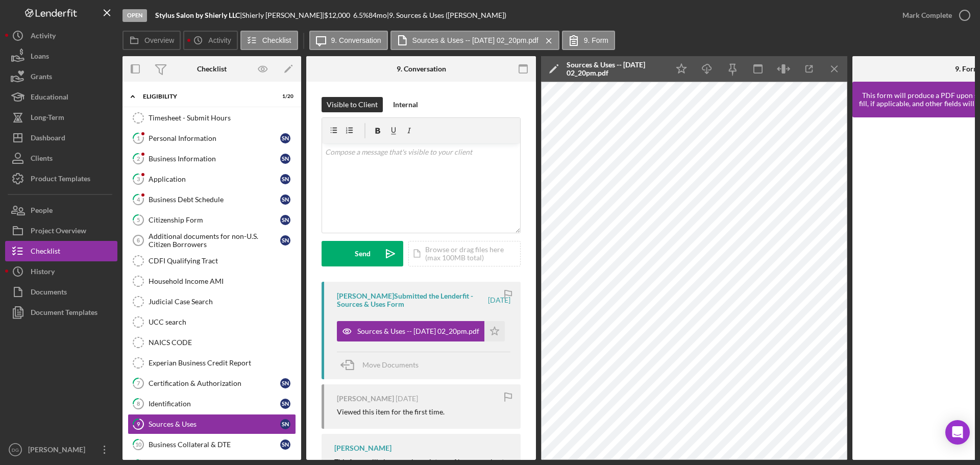 The width and height of the screenshot is (980, 465). Describe the element at coordinates (43, 37) in the screenshot. I see `div: Activity` at that location.